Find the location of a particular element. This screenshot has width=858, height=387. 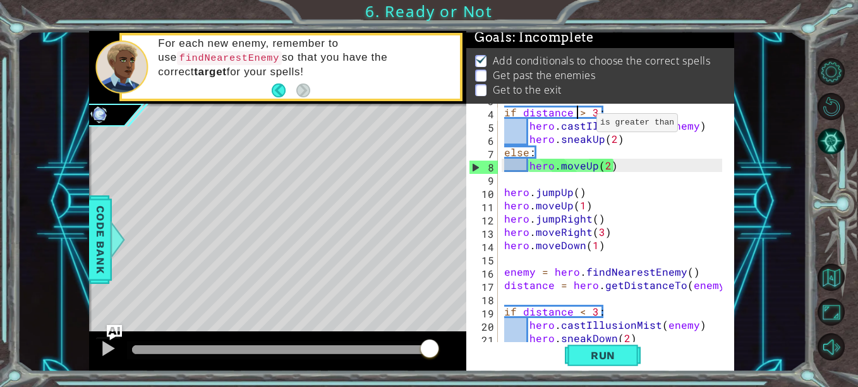

img: Check mark for checkbox is located at coordinates (481, 59).